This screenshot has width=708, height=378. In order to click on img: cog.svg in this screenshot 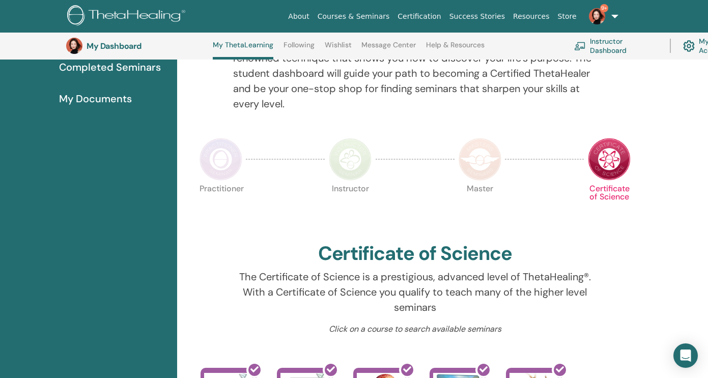, I will do `click(689, 46)`.